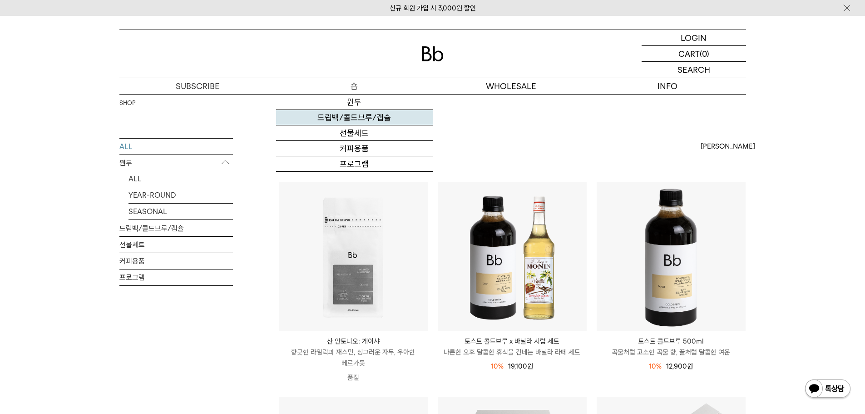 Image resolution: width=865 pixels, height=414 pixels. Describe the element at coordinates (433, 54) in the screenshot. I see `img: 로고` at that location.